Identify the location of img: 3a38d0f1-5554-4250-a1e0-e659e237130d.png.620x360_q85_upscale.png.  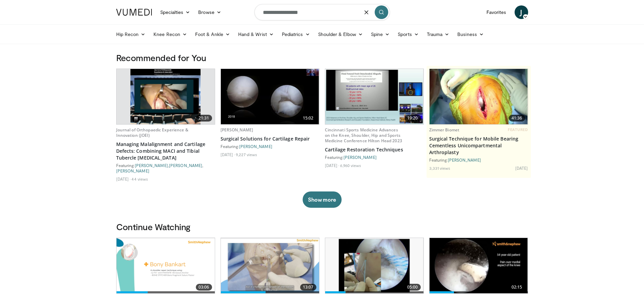
(166, 266).